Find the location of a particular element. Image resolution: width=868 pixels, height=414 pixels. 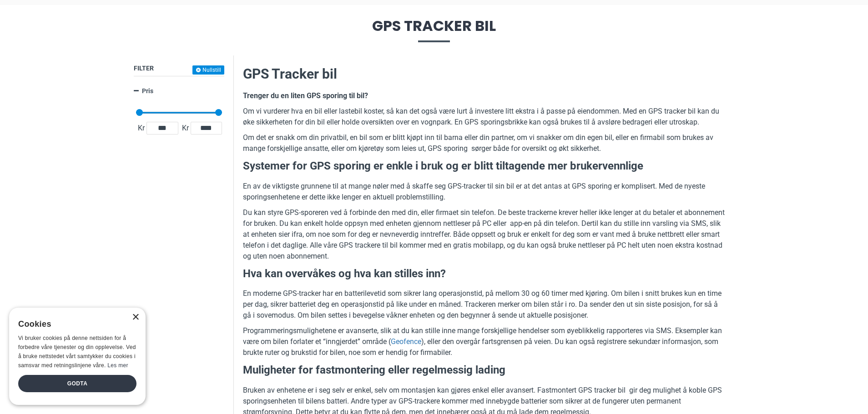

h3: Muligheter for fastmontering eller regelmessig lading is located at coordinates (484, 370).